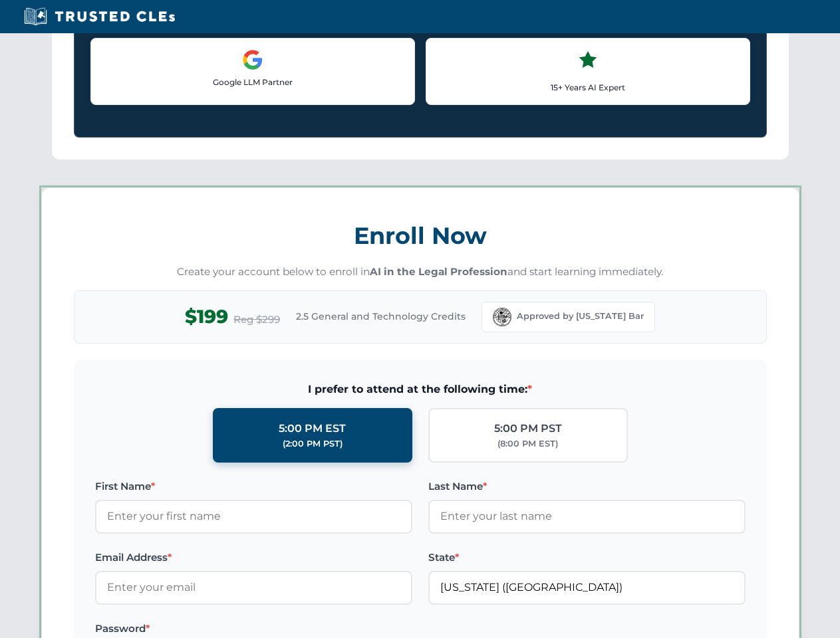  Describe the element at coordinates (312, 429) in the screenshot. I see `div: 5:00 PM EST` at that location.